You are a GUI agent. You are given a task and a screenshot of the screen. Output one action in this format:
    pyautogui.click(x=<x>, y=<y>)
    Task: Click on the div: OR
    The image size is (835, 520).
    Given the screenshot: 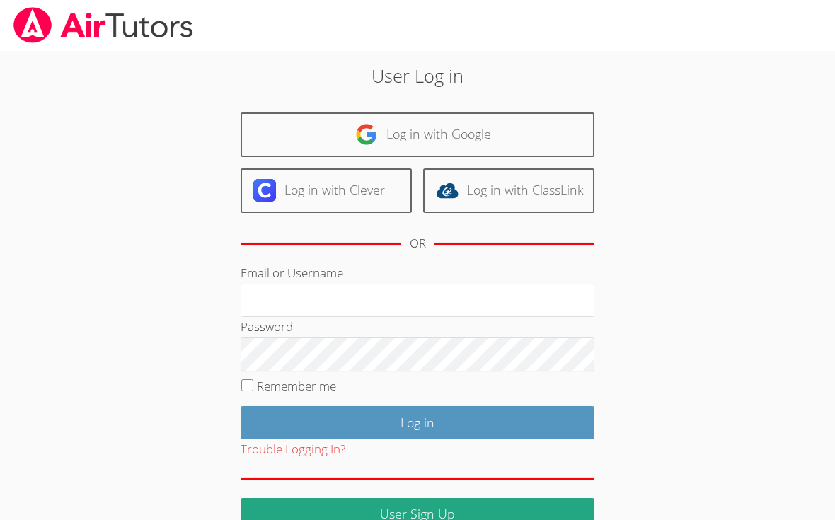 What is the action you would take?
    pyautogui.click(x=418, y=244)
    